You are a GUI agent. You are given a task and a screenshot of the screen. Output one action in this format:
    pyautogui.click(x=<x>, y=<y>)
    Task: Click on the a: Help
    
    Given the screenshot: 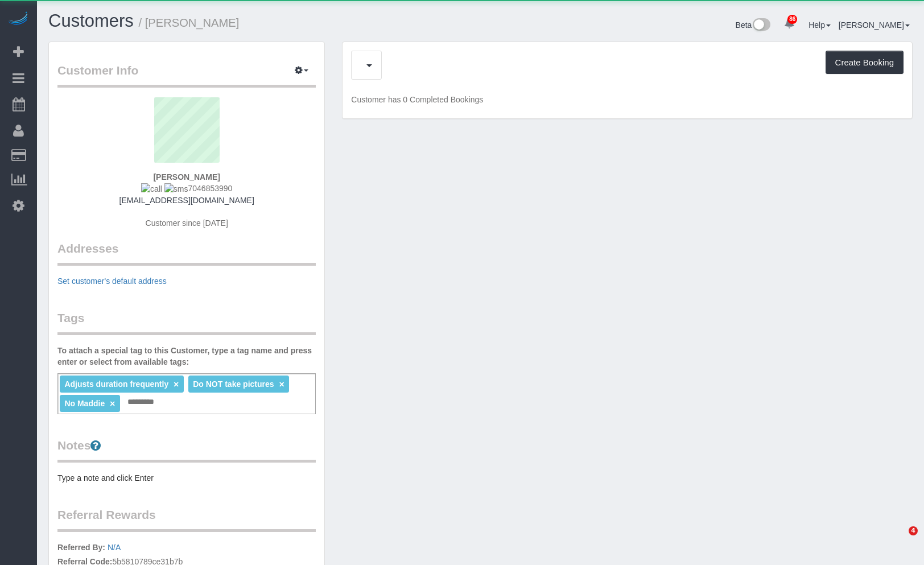 What is the action you would take?
    pyautogui.click(x=819, y=25)
    